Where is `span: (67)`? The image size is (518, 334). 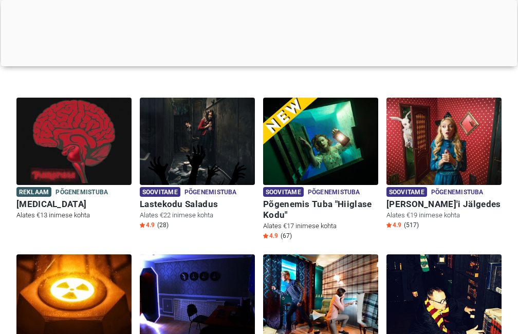 span: (67) is located at coordinates (286, 236).